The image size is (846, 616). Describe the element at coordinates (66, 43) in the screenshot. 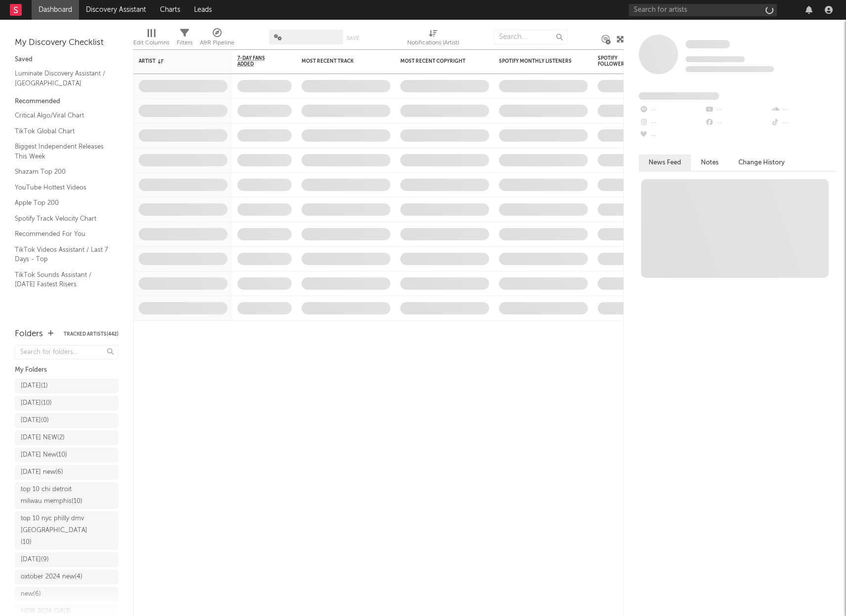

I see `div: My Discovery Checklist` at that location.